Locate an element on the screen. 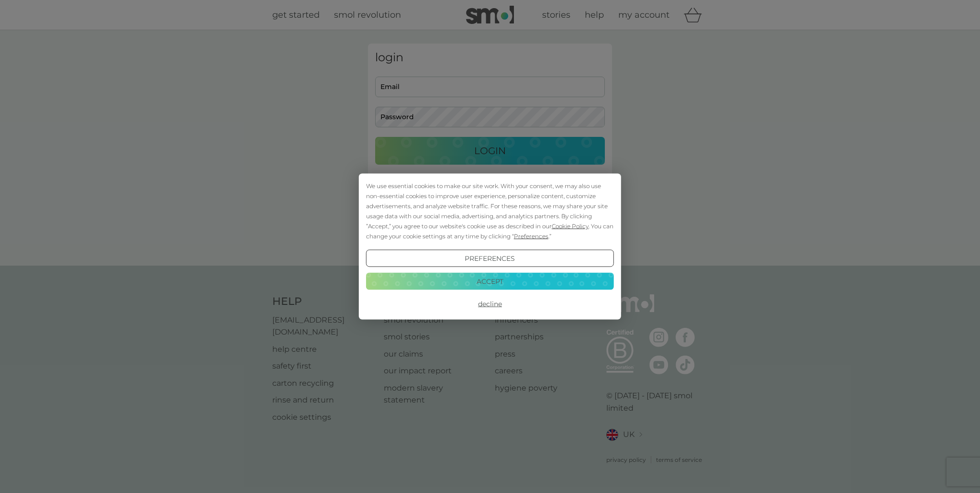  span: Preferences is located at coordinates (531, 236).